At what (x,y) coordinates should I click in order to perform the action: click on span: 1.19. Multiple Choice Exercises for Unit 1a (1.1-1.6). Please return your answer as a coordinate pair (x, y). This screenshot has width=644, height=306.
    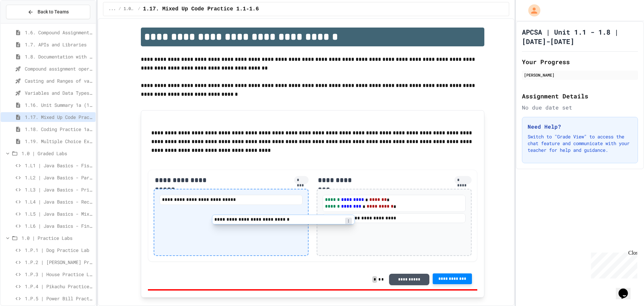
    Looking at the image, I should click on (59, 141).